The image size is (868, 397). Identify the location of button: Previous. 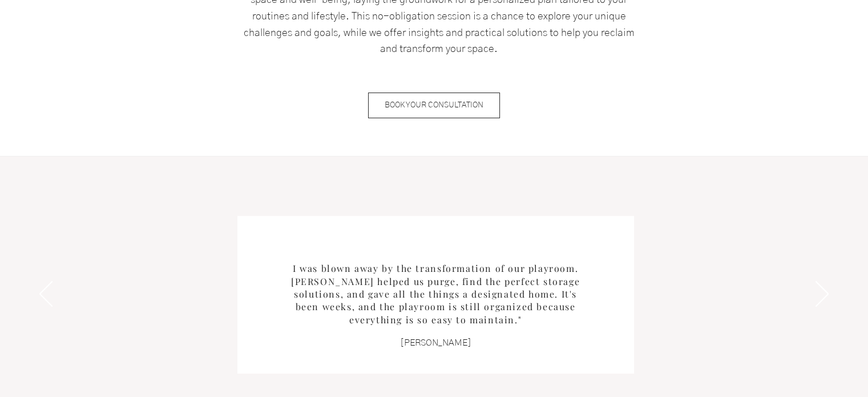
(46, 295).